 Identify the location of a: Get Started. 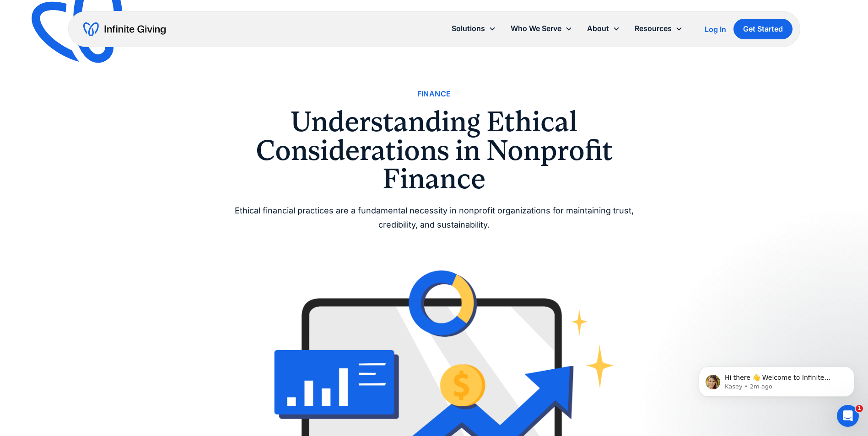
(762, 29).